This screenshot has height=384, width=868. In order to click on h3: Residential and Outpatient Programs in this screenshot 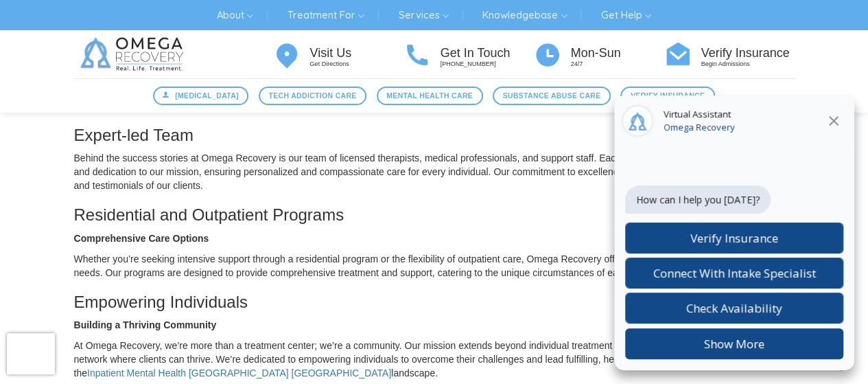, I will do `click(434, 215)`.